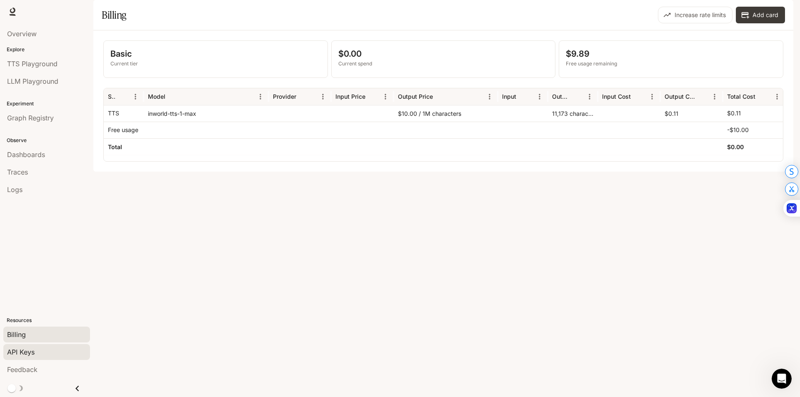 This screenshot has height=397, width=800. What do you see at coordinates (112, 96) in the screenshot?
I see `div: Service` at bounding box center [112, 96].